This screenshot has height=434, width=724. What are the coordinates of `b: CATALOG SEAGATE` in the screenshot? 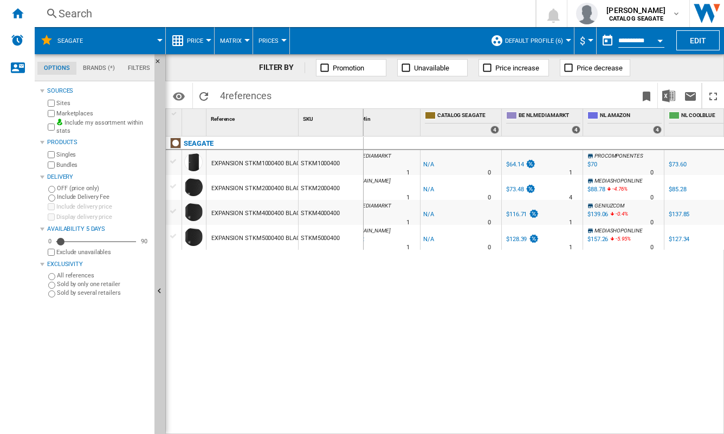 It's located at (636, 18).